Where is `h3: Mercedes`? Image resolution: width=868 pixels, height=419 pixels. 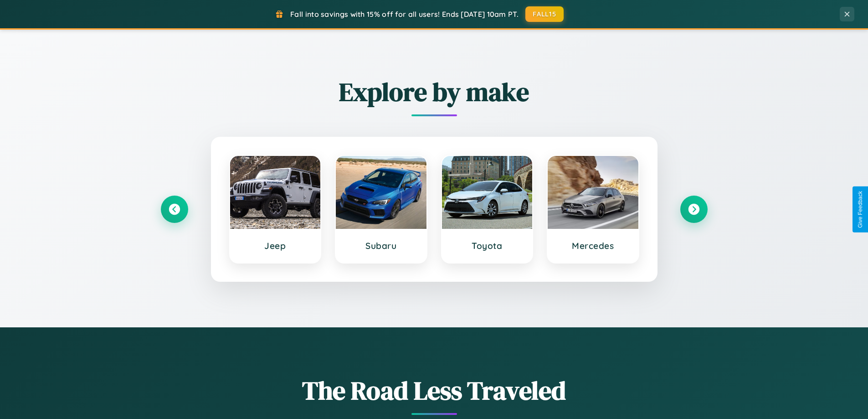
h3: Mercedes is located at coordinates (593, 246).